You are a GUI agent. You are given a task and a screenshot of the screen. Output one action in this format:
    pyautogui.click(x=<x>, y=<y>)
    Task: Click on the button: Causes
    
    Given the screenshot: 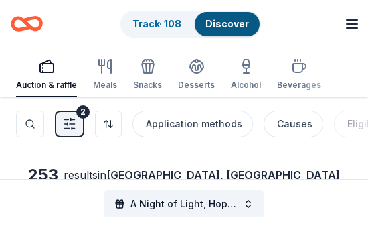 What is the action you would take?
    pyautogui.click(x=293, y=124)
    